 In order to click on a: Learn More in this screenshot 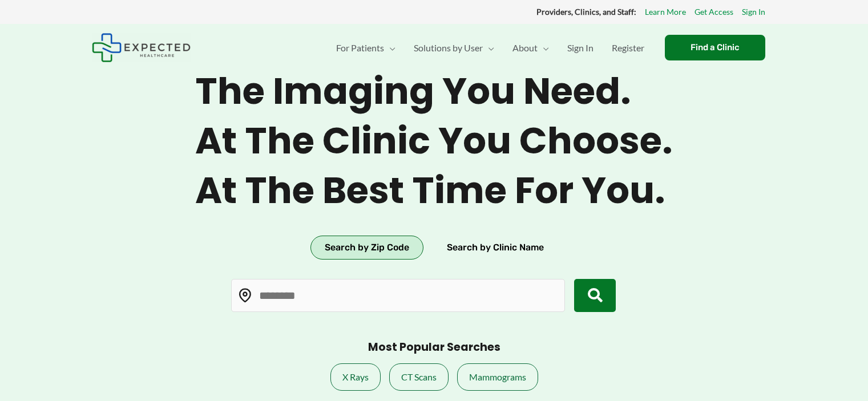, I will do `click(665, 12)`.